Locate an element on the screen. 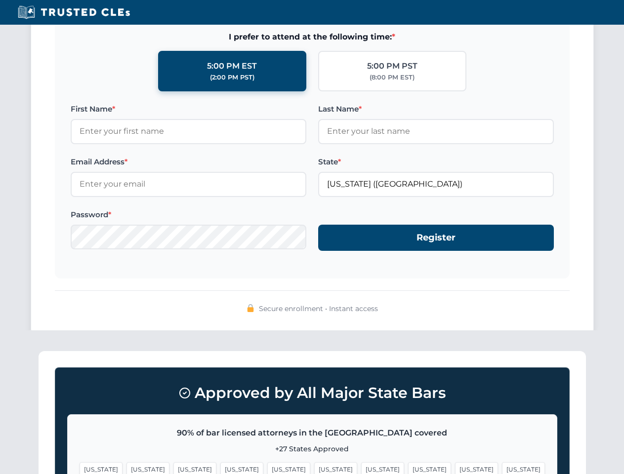 This screenshot has height=474, width=624. input: Enter your last name is located at coordinates (436, 131).